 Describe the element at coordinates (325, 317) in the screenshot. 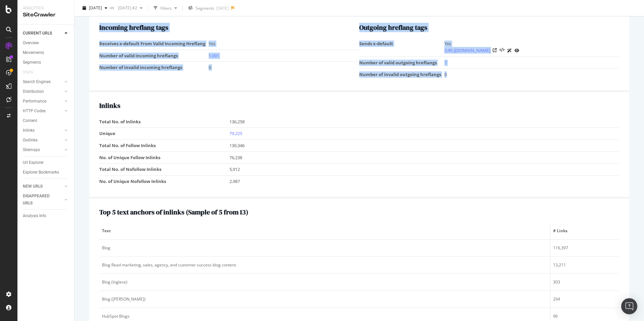

I see `div: HubSpot Blogs` at that location.